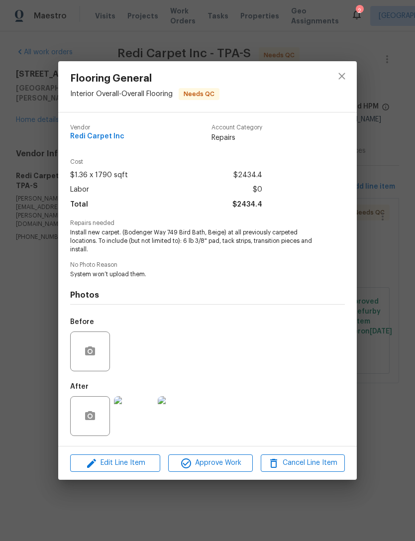 Image resolution: width=415 pixels, height=541 pixels. Describe the element at coordinates (79, 204) in the screenshot. I see `span: Total` at that location.